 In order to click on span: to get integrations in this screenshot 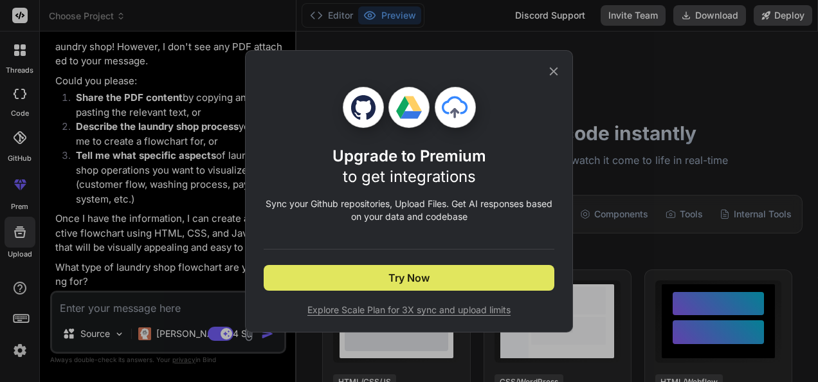, I will do `click(409, 176)`.